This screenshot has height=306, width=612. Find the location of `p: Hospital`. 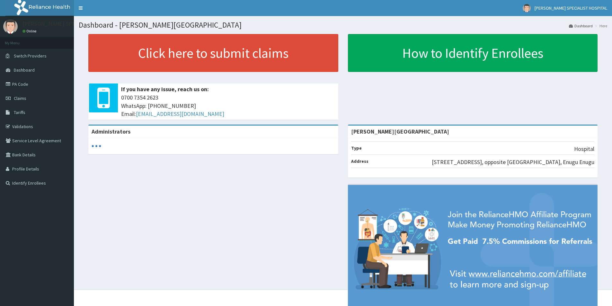

p: Hospital is located at coordinates (584, 149).